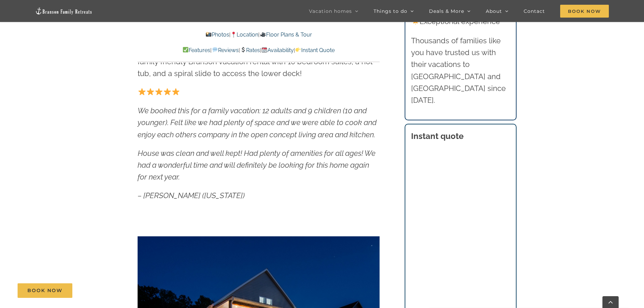 This screenshot has width=644, height=308. I want to click on span: About, so click(494, 11).